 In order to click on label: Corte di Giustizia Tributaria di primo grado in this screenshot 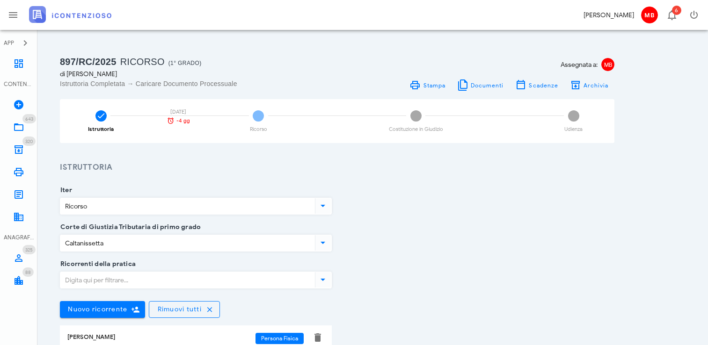, I will do `click(129, 227)`.